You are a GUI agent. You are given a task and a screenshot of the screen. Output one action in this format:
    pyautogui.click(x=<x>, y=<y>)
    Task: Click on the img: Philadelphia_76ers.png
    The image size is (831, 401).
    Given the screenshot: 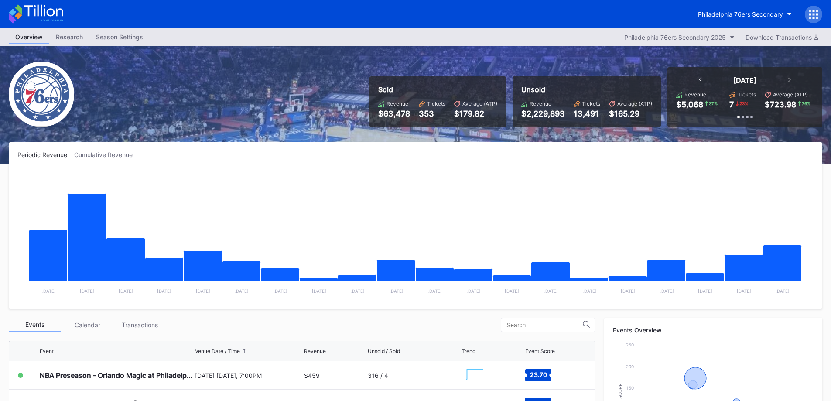 What is the action you would take?
    pyautogui.click(x=41, y=94)
    